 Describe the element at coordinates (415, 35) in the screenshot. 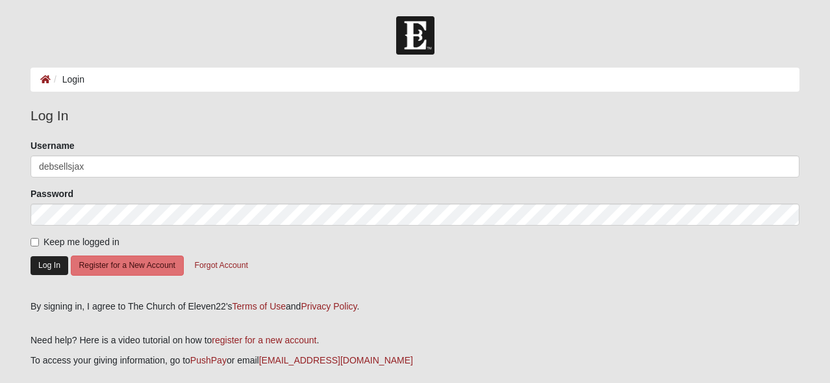

I see `img: Church of Eleven22 Logo` at that location.